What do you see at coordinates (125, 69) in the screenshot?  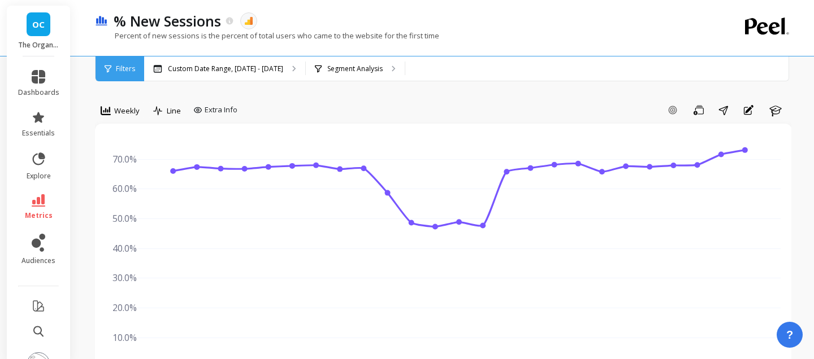 I see `span: Filters` at bounding box center [125, 69].